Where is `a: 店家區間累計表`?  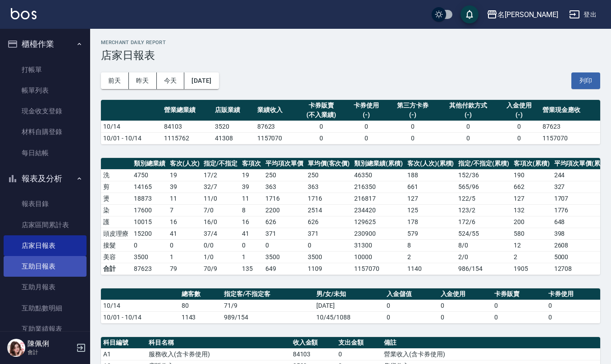 a: 店家區間累計表 is located at coordinates (45, 225).